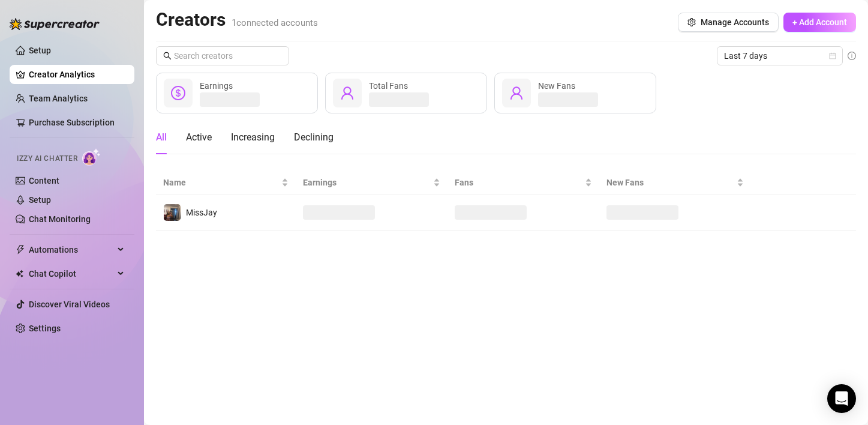 The image size is (868, 425). I want to click on span: setting, so click(692, 22).